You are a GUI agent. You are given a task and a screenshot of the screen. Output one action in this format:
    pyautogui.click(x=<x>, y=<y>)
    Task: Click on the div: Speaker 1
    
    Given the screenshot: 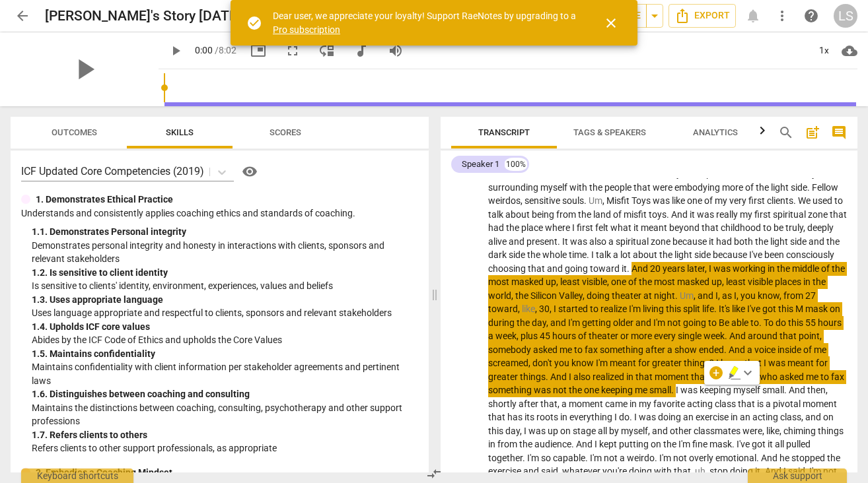 What is the action you would take?
    pyautogui.click(x=480, y=165)
    